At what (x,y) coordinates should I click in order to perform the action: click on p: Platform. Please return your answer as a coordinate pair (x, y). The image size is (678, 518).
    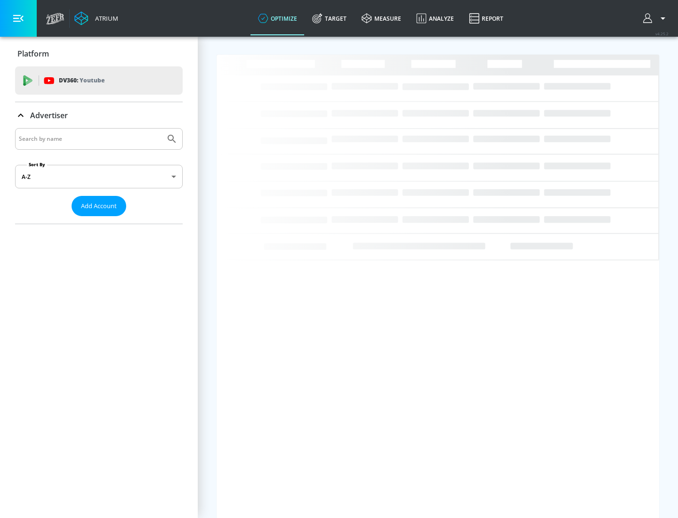
    Looking at the image, I should click on (33, 54).